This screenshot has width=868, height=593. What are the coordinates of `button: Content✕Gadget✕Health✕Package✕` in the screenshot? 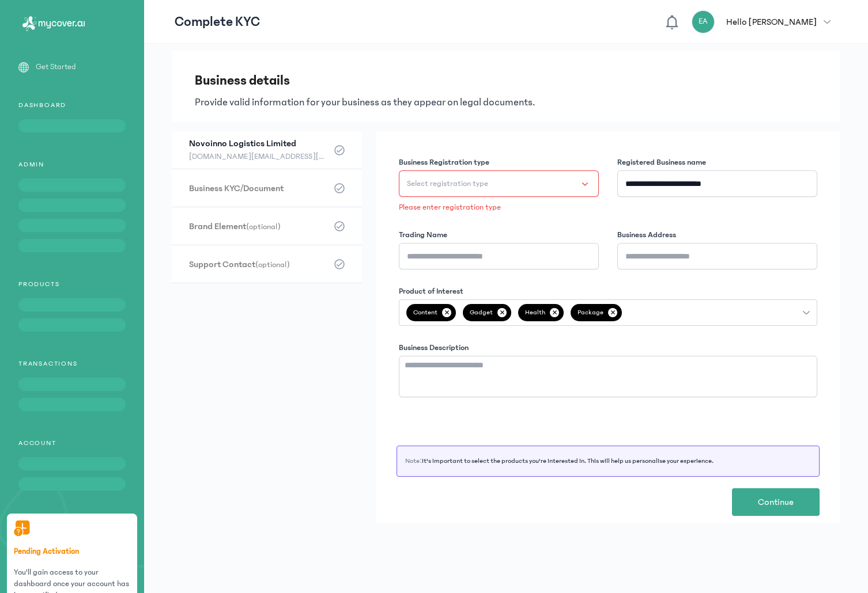 It's located at (608, 313).